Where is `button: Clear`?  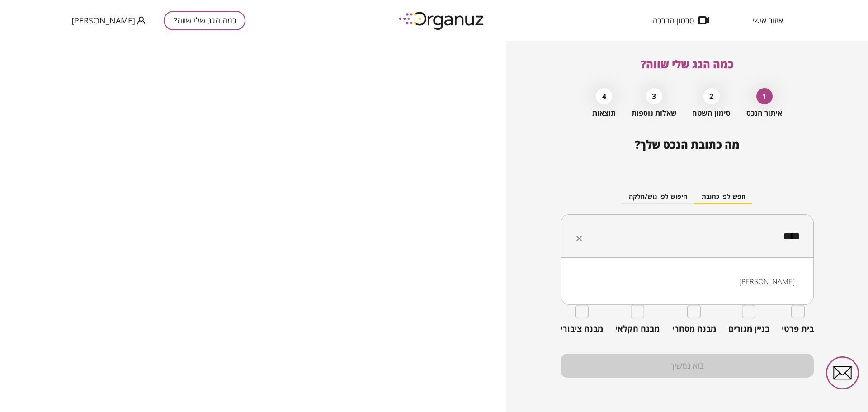
button: Clear is located at coordinates (579, 239).